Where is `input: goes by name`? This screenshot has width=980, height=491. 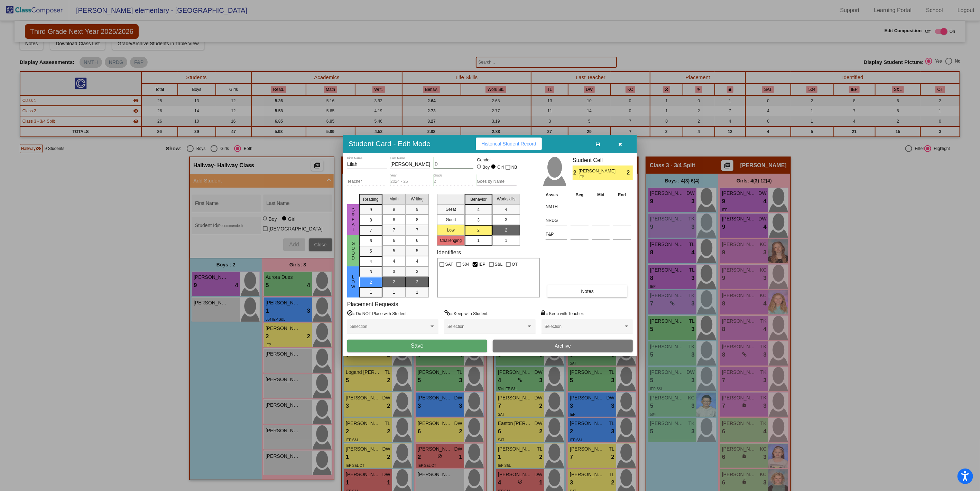
input: goes by name is located at coordinates (497, 182).